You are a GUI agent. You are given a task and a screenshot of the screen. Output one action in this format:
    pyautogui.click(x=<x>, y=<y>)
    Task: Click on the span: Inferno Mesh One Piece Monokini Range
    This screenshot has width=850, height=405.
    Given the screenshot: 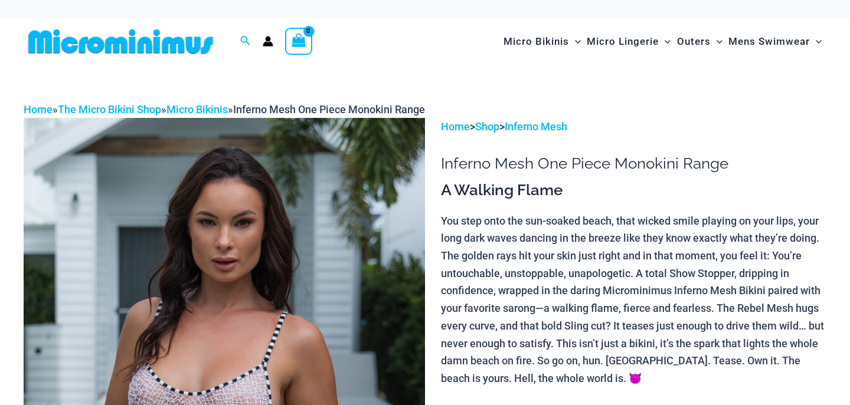 What is the action you would take?
    pyautogui.click(x=329, y=109)
    